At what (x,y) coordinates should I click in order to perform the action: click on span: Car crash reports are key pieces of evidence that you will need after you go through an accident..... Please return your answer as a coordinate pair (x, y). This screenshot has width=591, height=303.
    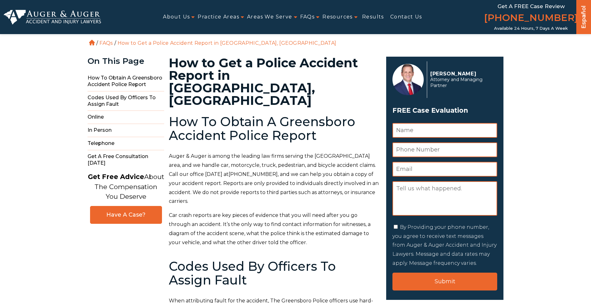
    Looking at the image, I should click on (269, 228).